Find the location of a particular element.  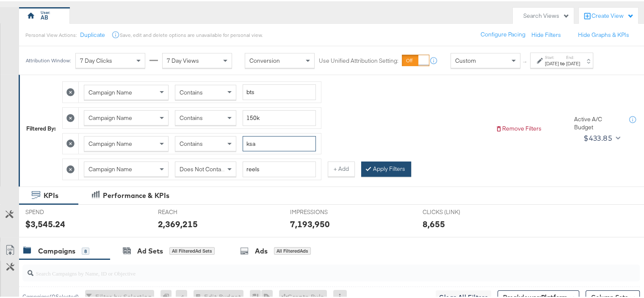

button: Remove Filters is located at coordinates (518, 127).